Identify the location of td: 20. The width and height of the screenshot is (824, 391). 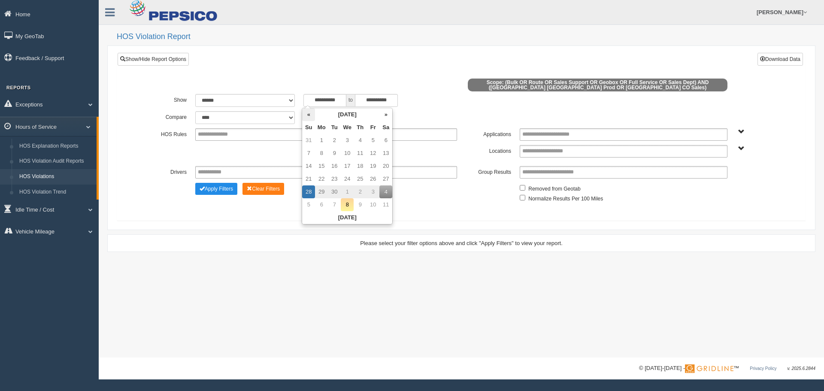
(386, 166).